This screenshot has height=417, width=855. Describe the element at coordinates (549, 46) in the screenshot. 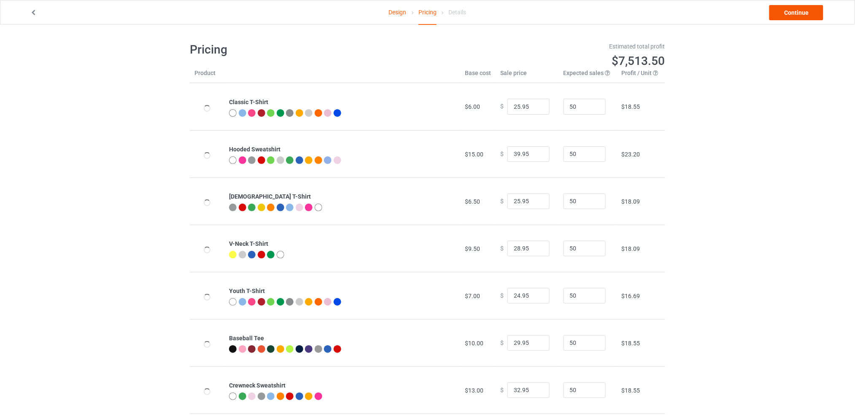

I see `div: Estimated total profit` at that location.